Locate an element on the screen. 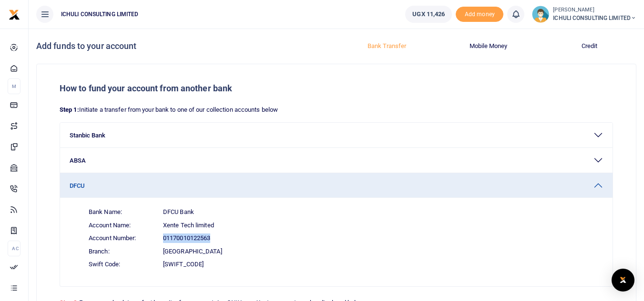 Image resolution: width=644 pixels, height=301 pixels. button: Bank Transfer is located at coordinates (387, 46).